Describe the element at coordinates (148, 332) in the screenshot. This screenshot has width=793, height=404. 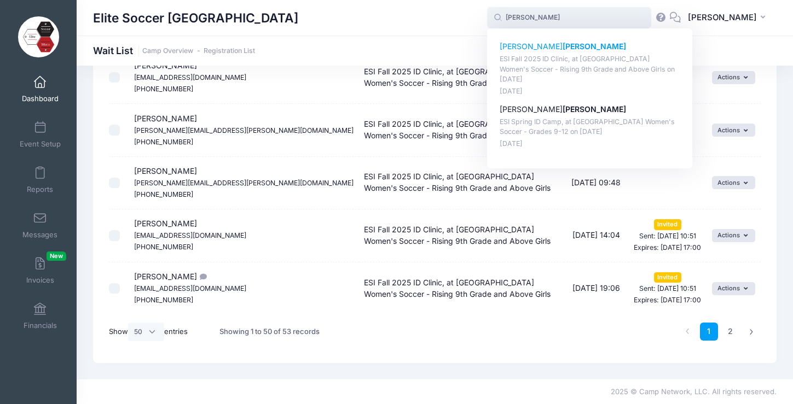
I see `label: Show entries` at that location.